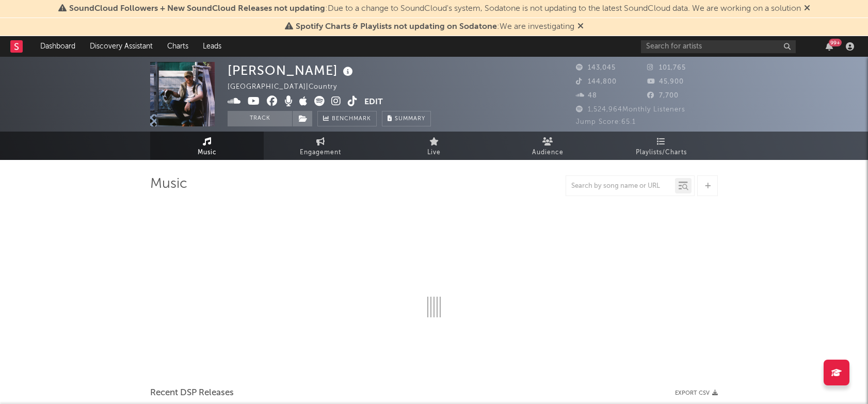 This screenshot has width=868, height=404. What do you see at coordinates (58, 46) in the screenshot?
I see `a: Dashboard` at bounding box center [58, 46].